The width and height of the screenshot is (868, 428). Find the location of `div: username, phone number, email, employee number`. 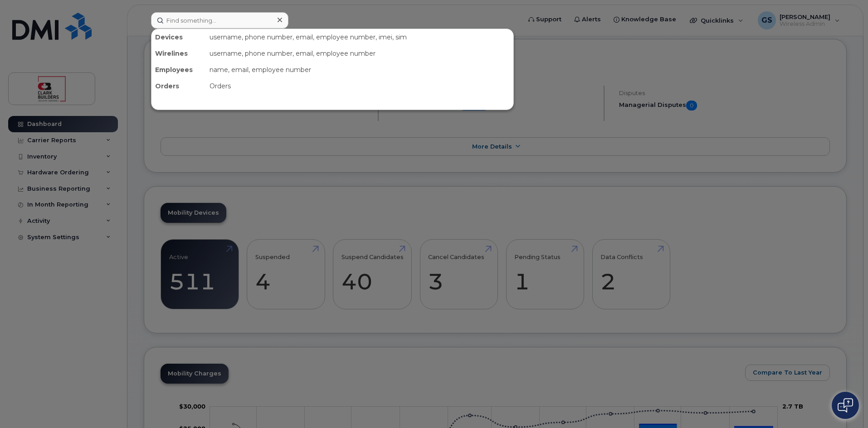

div: username, phone number, email, employee number is located at coordinates (359, 53).